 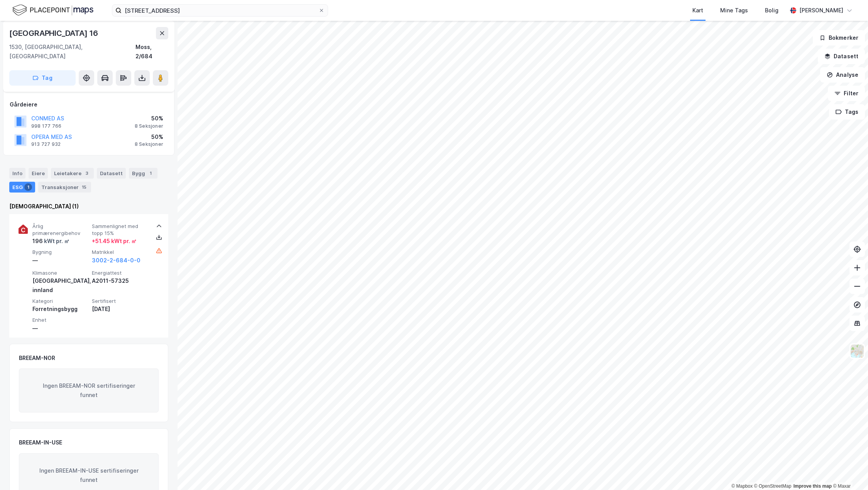 What do you see at coordinates (120, 230) in the screenshot?
I see `span: Sammenlignet med topp 15%` at bounding box center [120, 230].